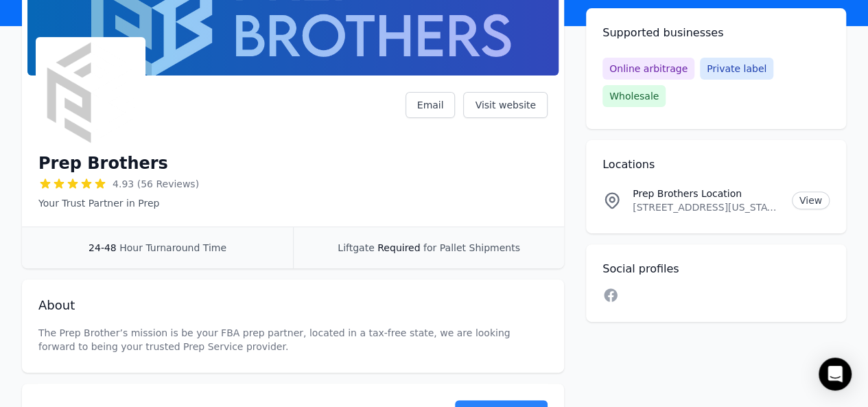 The width and height of the screenshot is (868, 407). Describe the element at coordinates (156, 184) in the screenshot. I see `span: 4.93 (56 Reviews)` at that location.